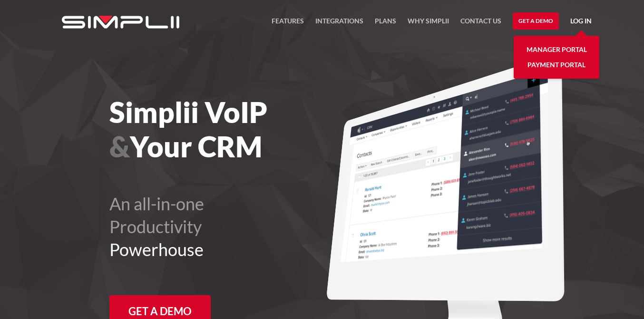 This screenshot has width=644, height=319. I want to click on img: Simplii, so click(120, 21).